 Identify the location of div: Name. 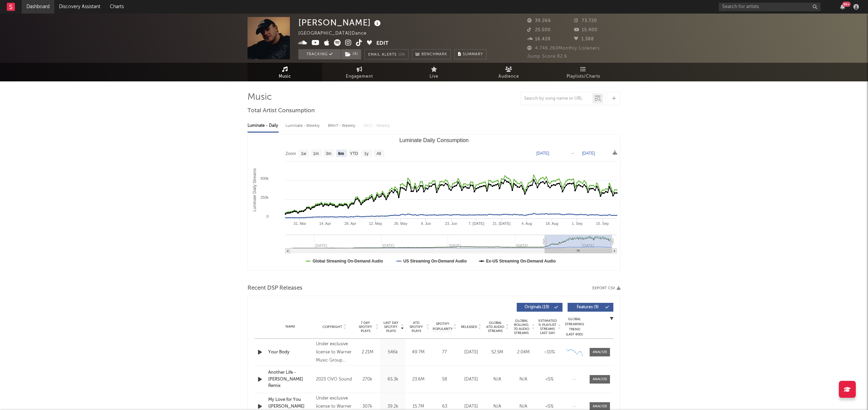
(290, 326).